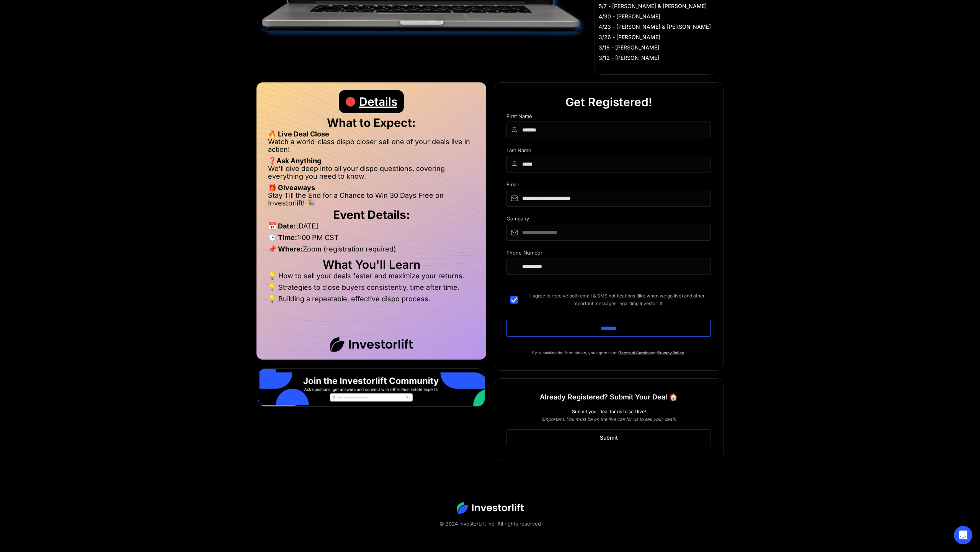 The height and width of the screenshot is (552, 980). What do you see at coordinates (609, 412) in the screenshot?
I see `div: Submit your deal for us to sell live!` at bounding box center [609, 412].